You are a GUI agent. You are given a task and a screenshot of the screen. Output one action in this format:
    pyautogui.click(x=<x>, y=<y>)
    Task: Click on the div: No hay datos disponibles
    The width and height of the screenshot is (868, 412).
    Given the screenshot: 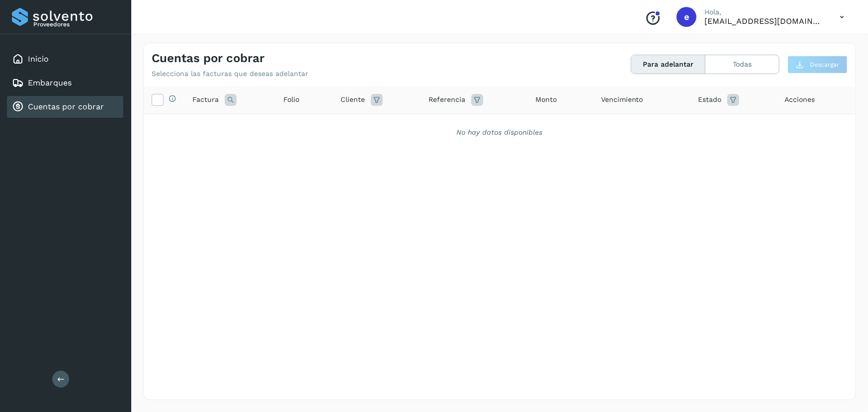 What is the action you would take?
    pyautogui.click(x=500, y=132)
    